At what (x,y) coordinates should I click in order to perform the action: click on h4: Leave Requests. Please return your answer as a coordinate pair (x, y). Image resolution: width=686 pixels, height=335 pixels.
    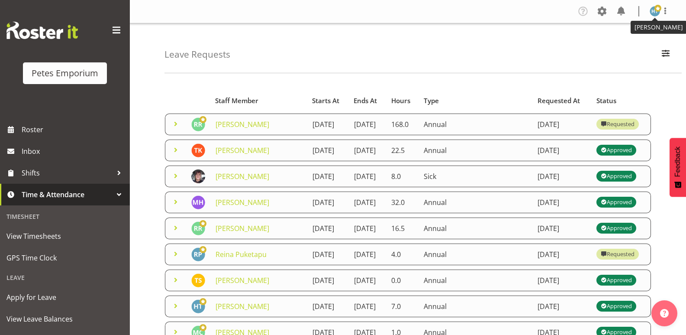
    Looking at the image, I should click on (197, 54).